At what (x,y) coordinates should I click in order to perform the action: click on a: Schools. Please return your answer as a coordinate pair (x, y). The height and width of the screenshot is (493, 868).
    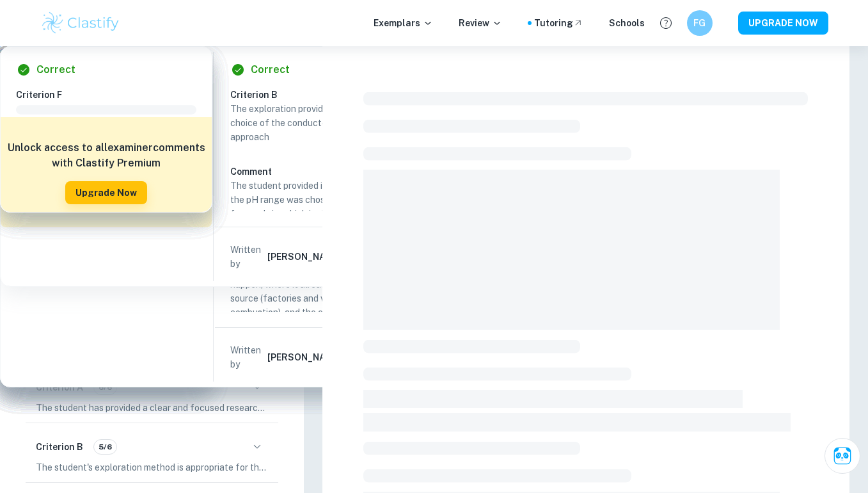
    Looking at the image, I should click on (627, 23).